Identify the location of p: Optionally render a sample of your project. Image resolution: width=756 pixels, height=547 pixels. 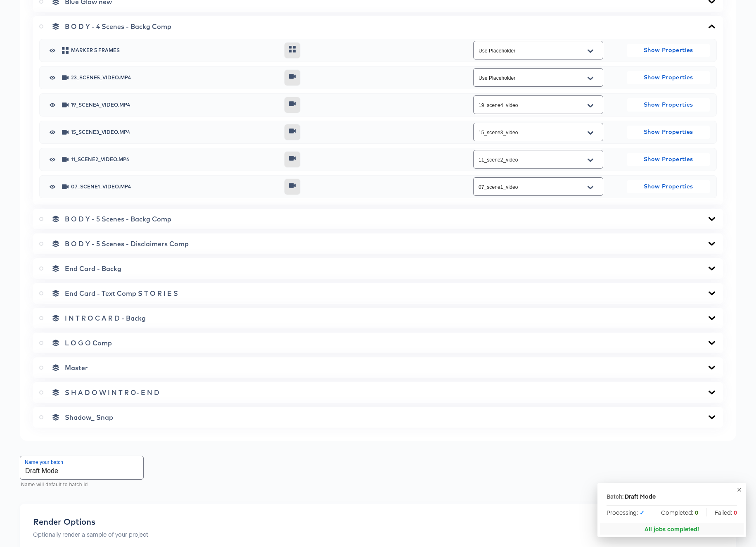
(91, 534).